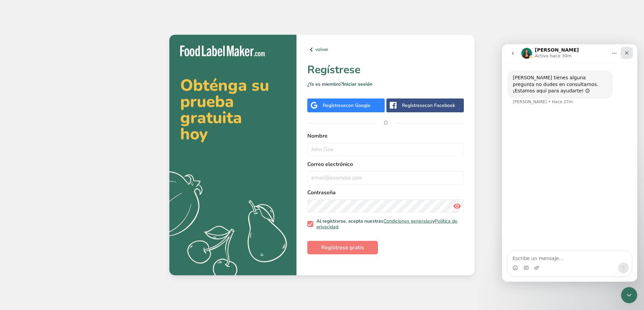 The image size is (644, 310). What do you see at coordinates (358, 105) in the screenshot?
I see `span: con Google` at bounding box center [358, 105].